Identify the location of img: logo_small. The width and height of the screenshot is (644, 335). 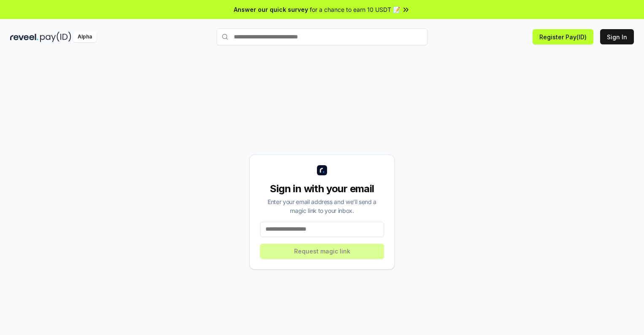
(322, 170).